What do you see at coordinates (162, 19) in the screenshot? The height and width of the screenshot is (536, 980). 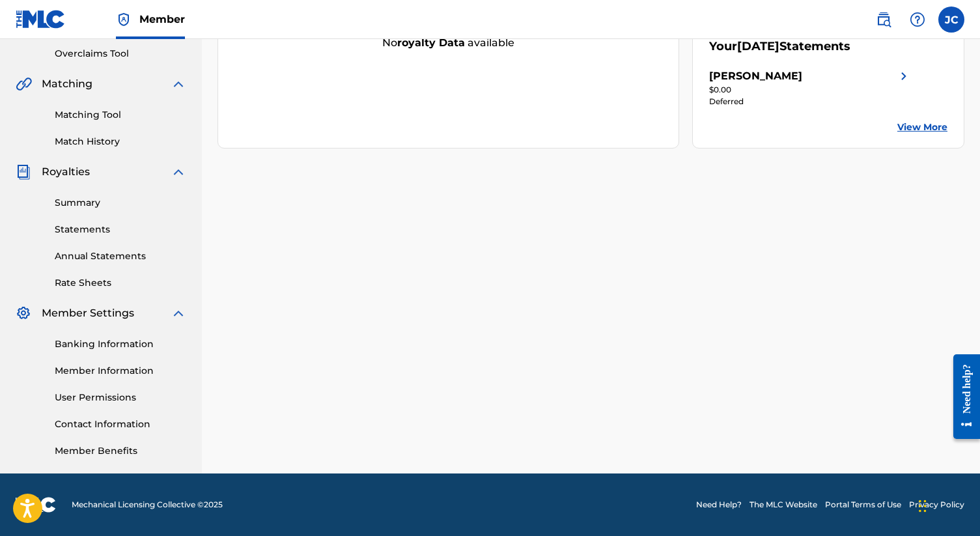 I see `span: Member` at bounding box center [162, 19].